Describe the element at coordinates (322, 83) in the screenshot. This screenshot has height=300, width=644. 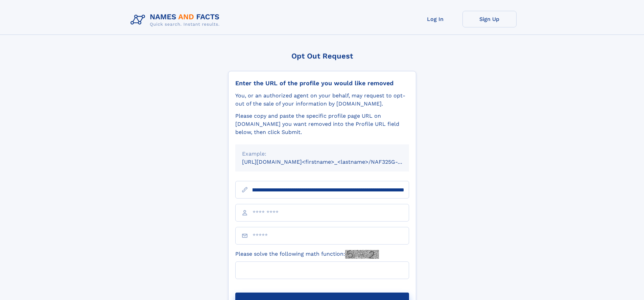
I see `div: Enter the URL of the profile you would like removed` at that location.